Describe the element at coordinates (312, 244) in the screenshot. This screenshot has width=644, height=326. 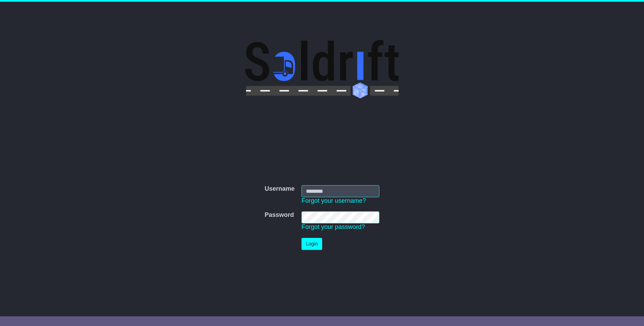
I see `button: Login` at that location.